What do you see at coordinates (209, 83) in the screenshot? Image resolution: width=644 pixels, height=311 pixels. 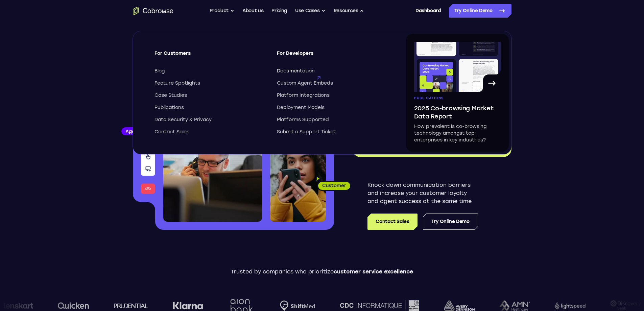 I see `a: Feature Spotlights` at bounding box center [209, 83].